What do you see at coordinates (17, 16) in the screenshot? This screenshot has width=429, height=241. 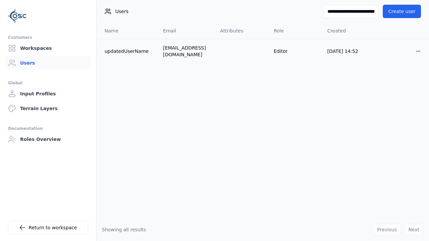 I see `img: Logo` at bounding box center [17, 16].